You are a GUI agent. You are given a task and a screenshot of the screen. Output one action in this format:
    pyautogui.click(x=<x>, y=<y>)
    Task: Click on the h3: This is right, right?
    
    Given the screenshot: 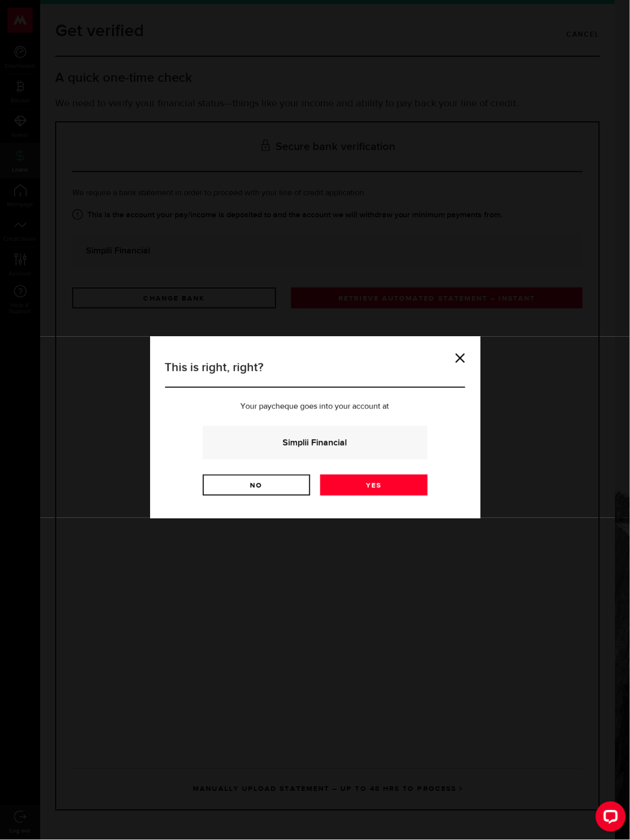 What is the action you would take?
    pyautogui.click(x=315, y=373)
    